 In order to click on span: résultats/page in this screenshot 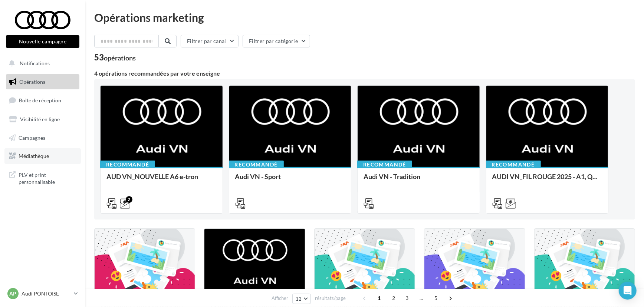, I will do `click(330, 298)`.